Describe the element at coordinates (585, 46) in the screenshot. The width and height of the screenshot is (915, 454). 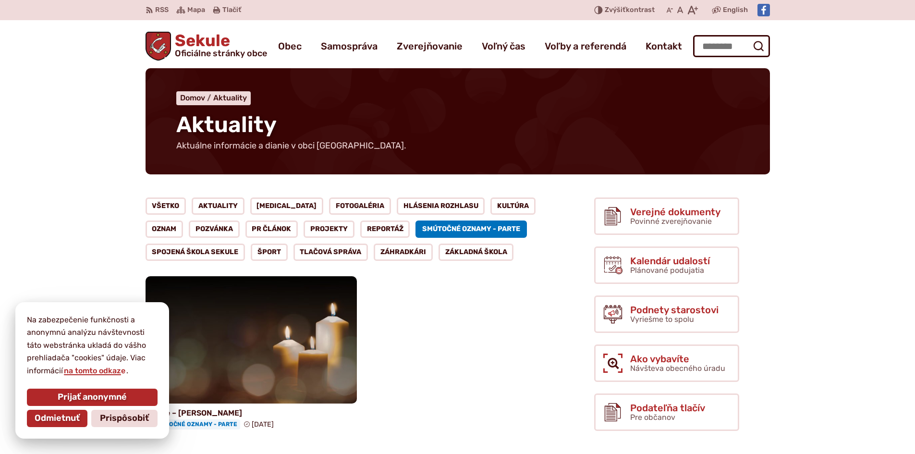
I see `a: Voľby a referendá` at that location.